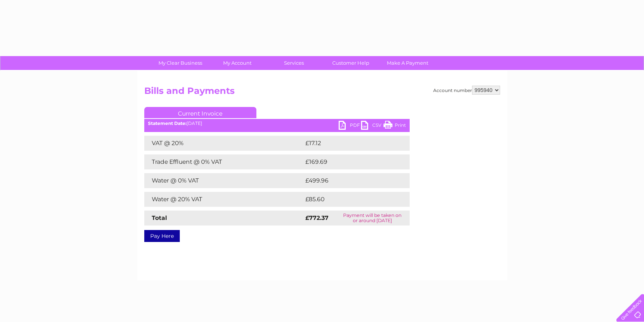  What do you see at coordinates (200, 113) in the screenshot?
I see `a: Current Invoice` at bounding box center [200, 113].